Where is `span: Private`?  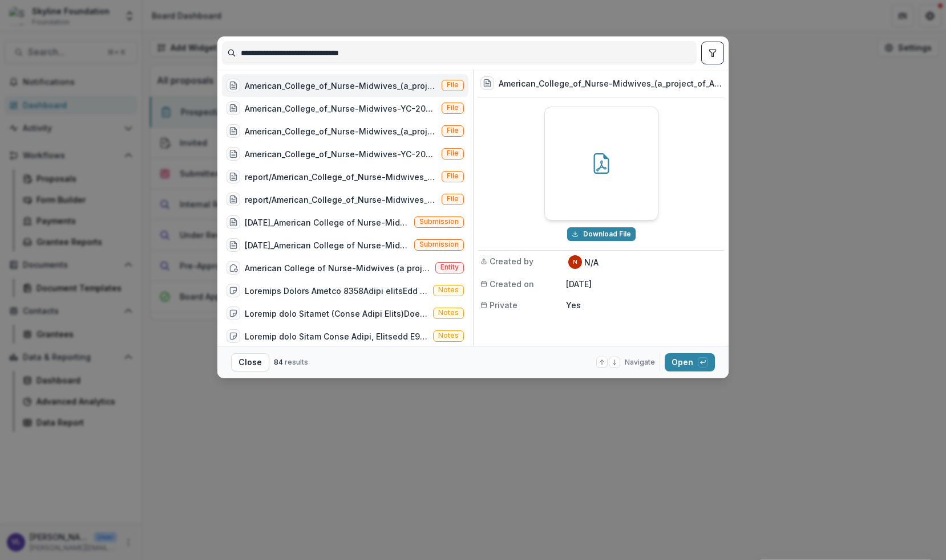
span: Private is located at coordinates (503, 305).